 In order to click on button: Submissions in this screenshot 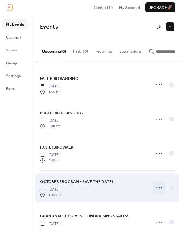, I will do `click(130, 50)`.